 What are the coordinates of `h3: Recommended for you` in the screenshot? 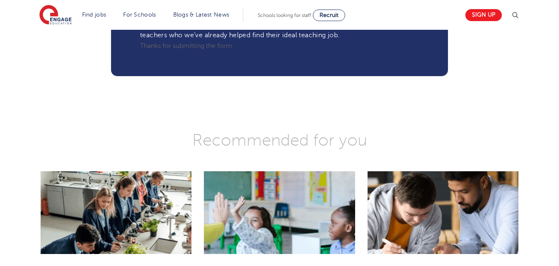 It's located at (279, 140).